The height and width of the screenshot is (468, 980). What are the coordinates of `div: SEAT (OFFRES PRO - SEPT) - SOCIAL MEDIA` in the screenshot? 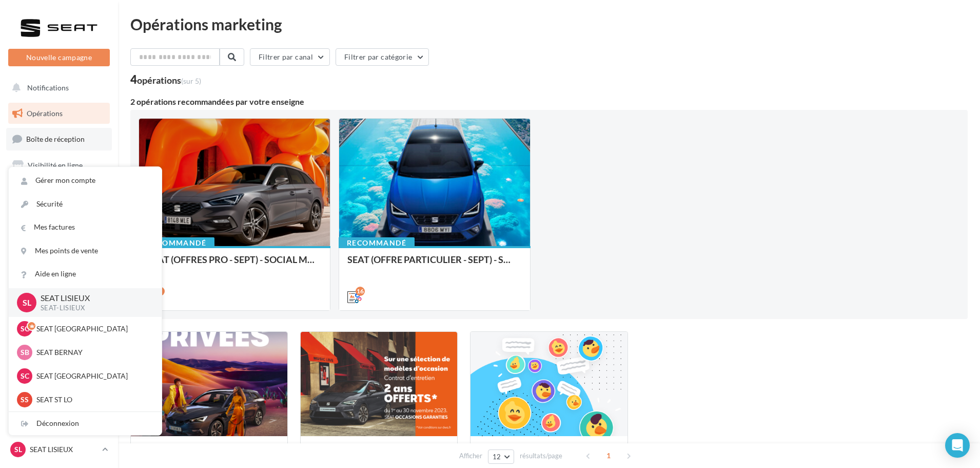 It's located at (235, 264).